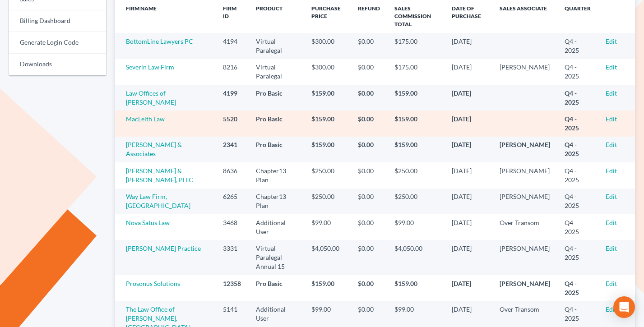 The height and width of the screenshot is (327, 644). Describe the element at coordinates (232, 227) in the screenshot. I see `td: 3468` at that location.